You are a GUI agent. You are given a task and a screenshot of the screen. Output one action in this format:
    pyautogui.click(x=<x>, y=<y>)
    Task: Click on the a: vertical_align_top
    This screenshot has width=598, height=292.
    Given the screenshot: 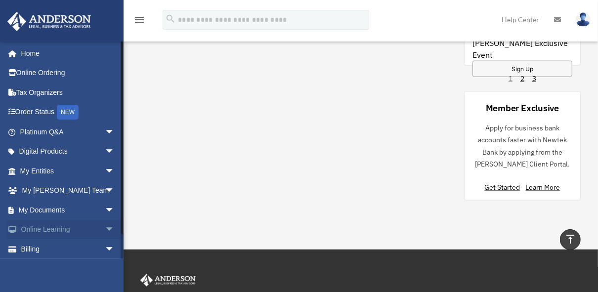 What is the action you would take?
    pyautogui.click(x=570, y=240)
    